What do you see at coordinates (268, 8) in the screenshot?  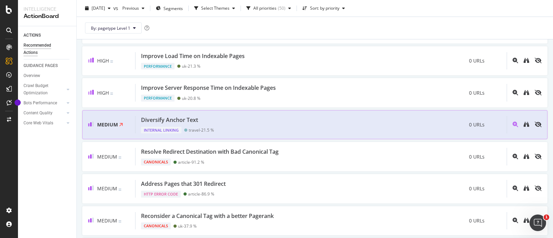 I see `button: All priorities(50)` at bounding box center [268, 8].